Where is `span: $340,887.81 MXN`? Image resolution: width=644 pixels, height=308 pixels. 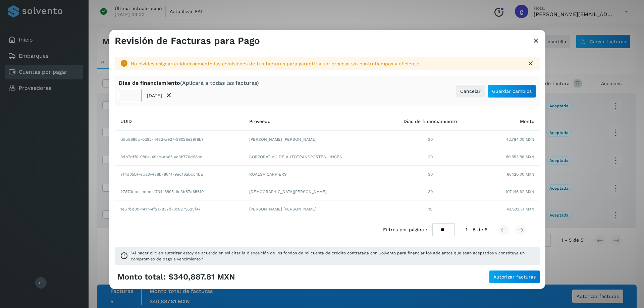 span: $340,887.81 MXN is located at coordinates (201, 277).